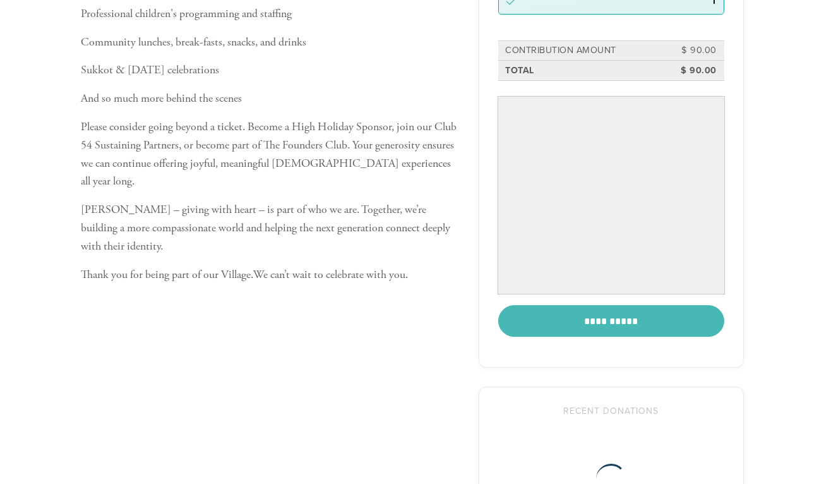  What do you see at coordinates (270, 42) in the screenshot?
I see `p: Community lunches, break-fasts, snacks, and drinks` at bounding box center [270, 42].